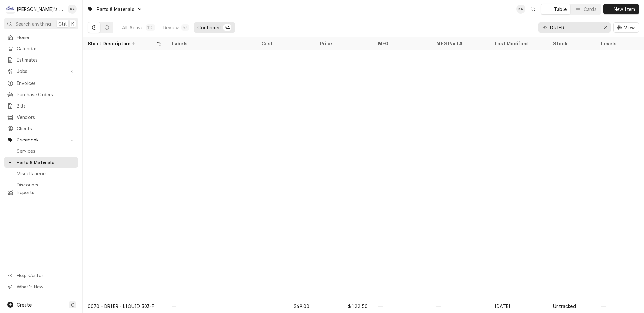 The height and width of the screenshot is (313, 644). What do you see at coordinates (10, 9) in the screenshot?
I see `div: Clay's Refrigeration's Avatar` at bounding box center [10, 9].